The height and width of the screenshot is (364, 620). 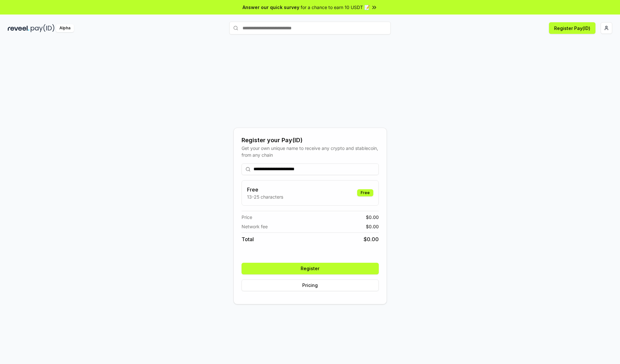 I want to click on span: Network fee, so click(x=255, y=226).